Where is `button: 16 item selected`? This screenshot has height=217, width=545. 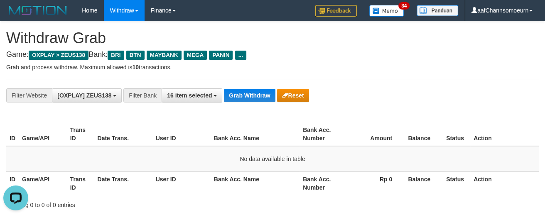
button: 16 item selected is located at coordinates (192, 95).